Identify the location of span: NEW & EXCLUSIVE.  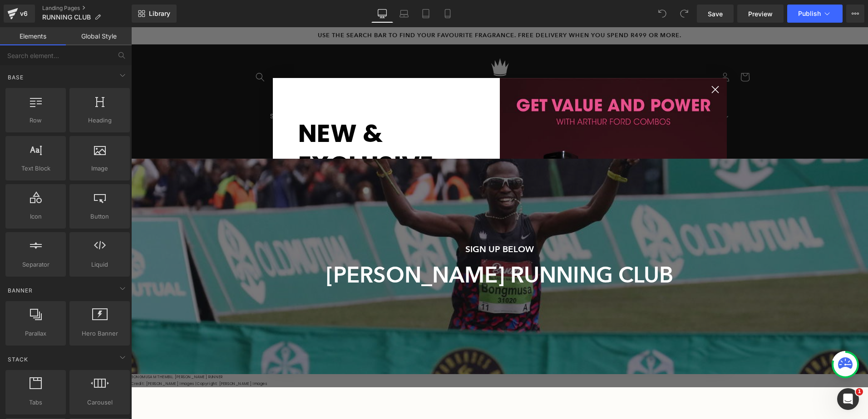
(234, 122).